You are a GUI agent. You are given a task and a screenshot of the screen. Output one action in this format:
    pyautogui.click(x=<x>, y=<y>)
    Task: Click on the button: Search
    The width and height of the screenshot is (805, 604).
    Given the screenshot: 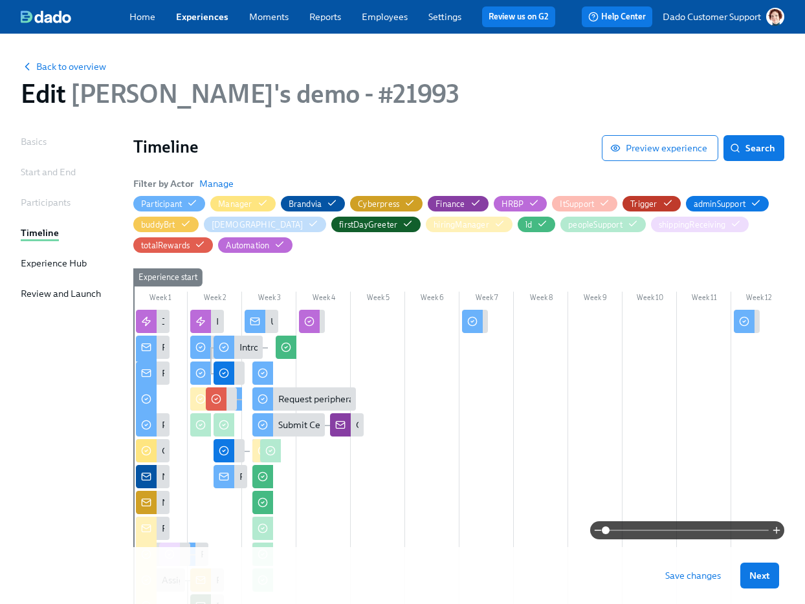 What is the action you would take?
    pyautogui.click(x=754, y=148)
    